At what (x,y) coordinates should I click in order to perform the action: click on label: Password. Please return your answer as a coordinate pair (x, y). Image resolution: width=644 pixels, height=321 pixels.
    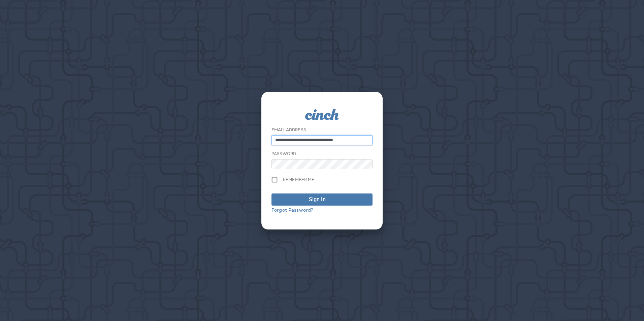
    Looking at the image, I should click on (284, 154).